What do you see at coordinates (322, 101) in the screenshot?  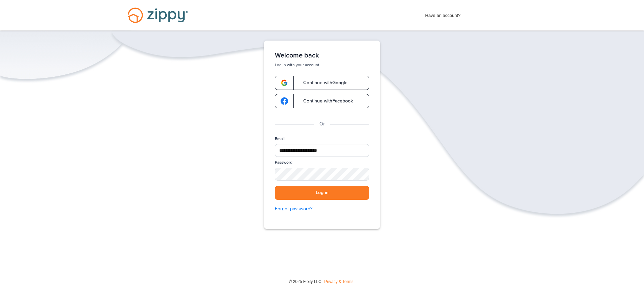 I see `a: google-logoContinue withFacebook` at bounding box center [322, 101].